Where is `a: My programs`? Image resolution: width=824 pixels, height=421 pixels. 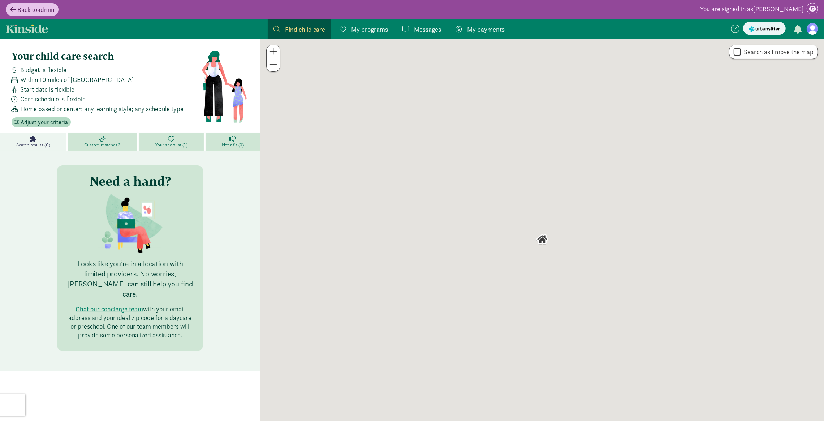
a: My programs is located at coordinates (364, 29).